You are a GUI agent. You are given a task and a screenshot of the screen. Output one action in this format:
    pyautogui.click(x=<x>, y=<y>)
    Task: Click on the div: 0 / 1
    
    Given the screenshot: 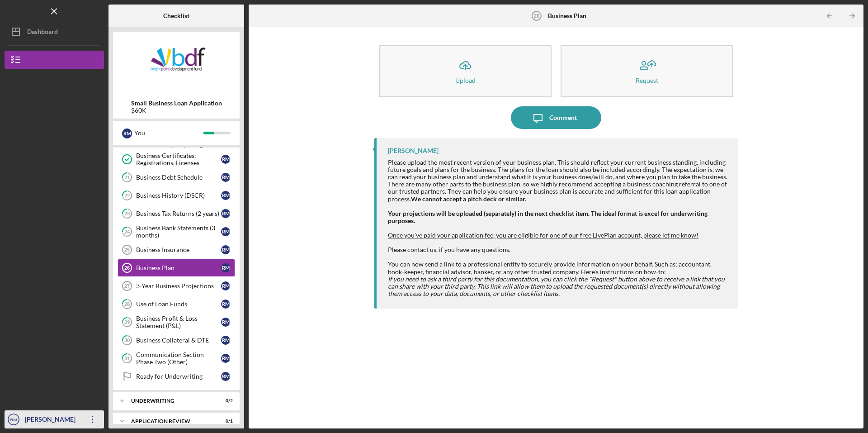 What is the action you would take?
    pyautogui.click(x=225, y=421)
    